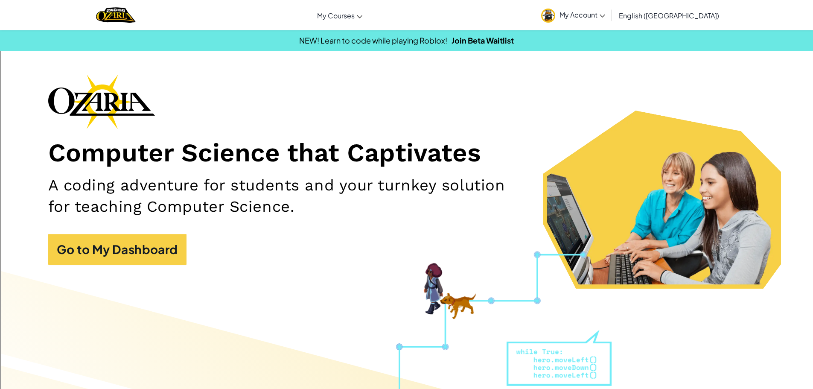  What do you see at coordinates (373, 40) in the screenshot?
I see `span: NEW! Learn to code while playing Roblox!` at bounding box center [373, 40].